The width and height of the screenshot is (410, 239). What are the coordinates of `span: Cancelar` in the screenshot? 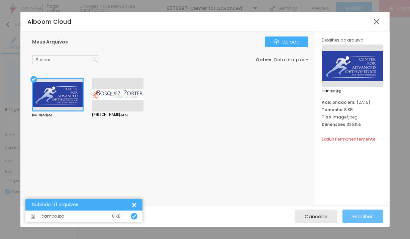 It's located at (316, 216).